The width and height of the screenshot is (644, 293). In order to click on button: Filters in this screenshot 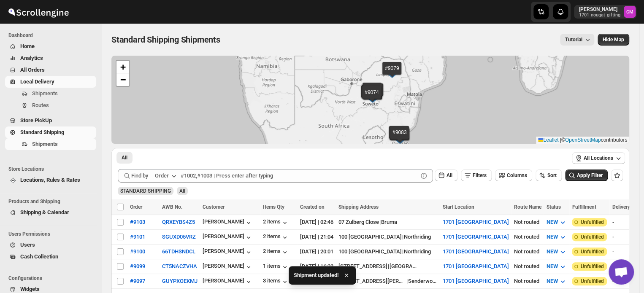, I will do `click(476, 175)`.